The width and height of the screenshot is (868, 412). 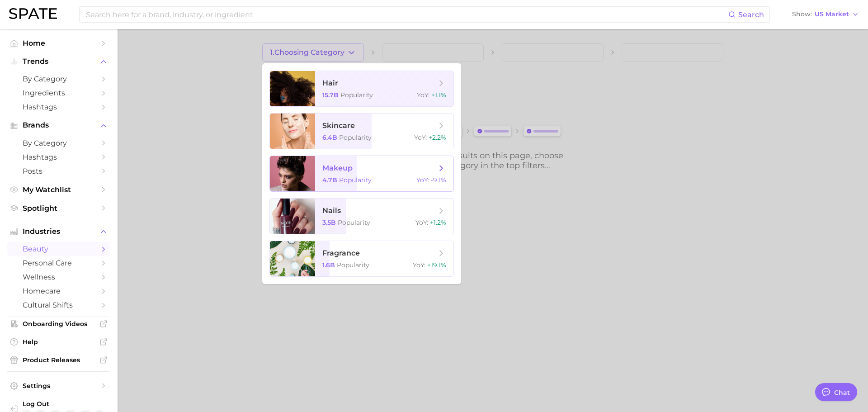 What do you see at coordinates (329, 223) in the screenshot?
I see `span: 3.5b` at bounding box center [329, 223].